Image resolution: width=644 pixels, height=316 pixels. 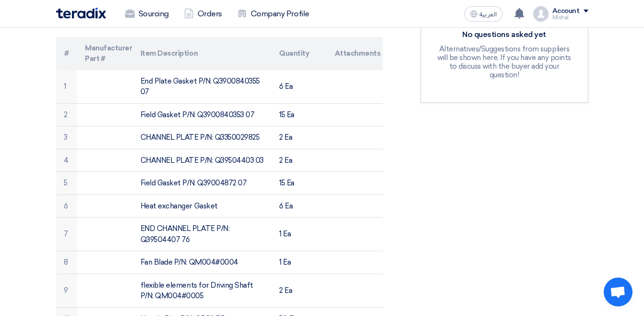 I want to click on td: Fan Blade P/N: QM004#0004, so click(x=202, y=262).